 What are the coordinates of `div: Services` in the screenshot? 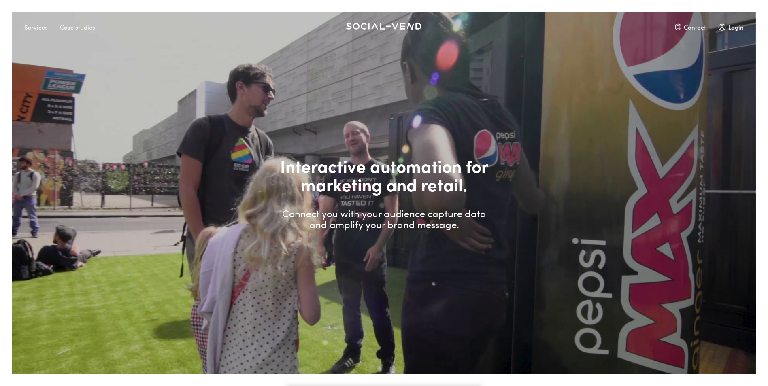 It's located at (36, 27).